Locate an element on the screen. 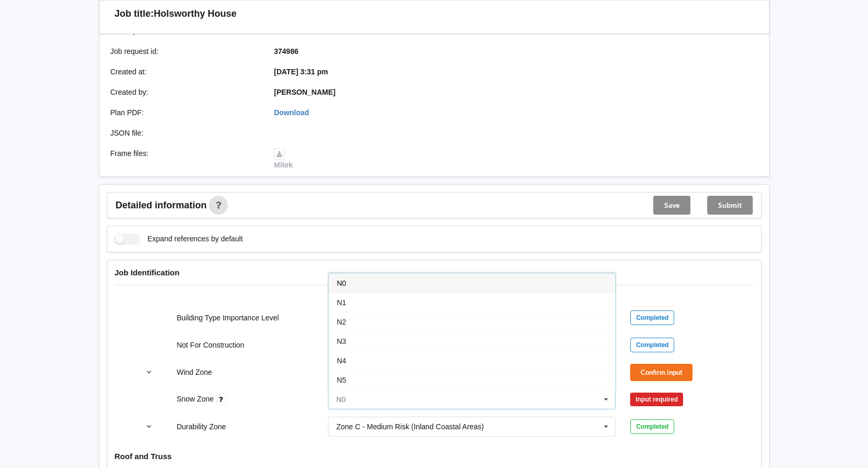  label: Snow Zone is located at coordinates (196, 399).